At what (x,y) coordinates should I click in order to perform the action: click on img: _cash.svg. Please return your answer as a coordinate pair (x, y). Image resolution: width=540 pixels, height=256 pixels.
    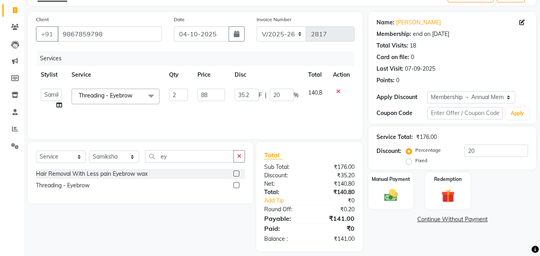
    Looking at the image, I should click on (391, 196).